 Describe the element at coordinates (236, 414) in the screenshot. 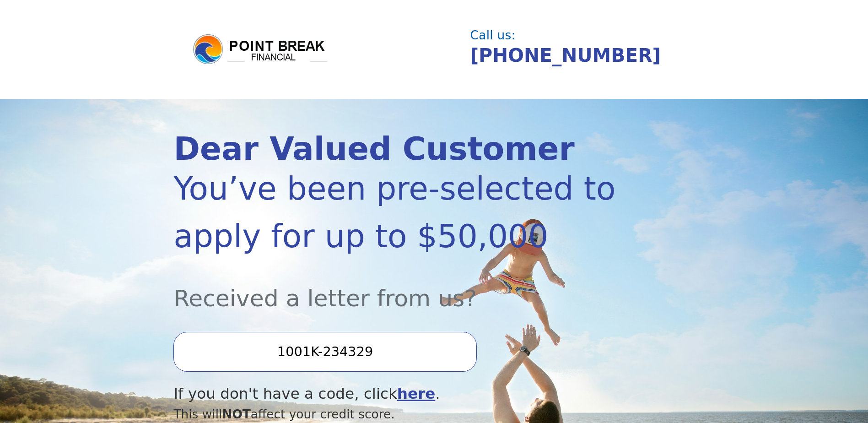

I see `span: NOT` at that location.